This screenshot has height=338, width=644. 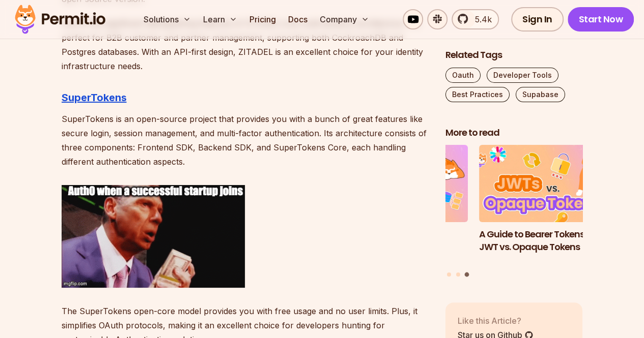 What do you see at coordinates (480, 19) in the screenshot?
I see `span: 5.4k` at bounding box center [480, 19].